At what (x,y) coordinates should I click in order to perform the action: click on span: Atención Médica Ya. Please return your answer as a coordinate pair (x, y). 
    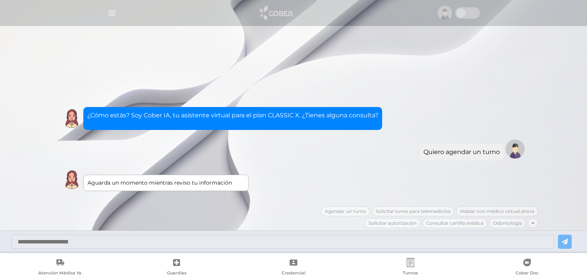
    Looking at the image, I should click on (60, 273).